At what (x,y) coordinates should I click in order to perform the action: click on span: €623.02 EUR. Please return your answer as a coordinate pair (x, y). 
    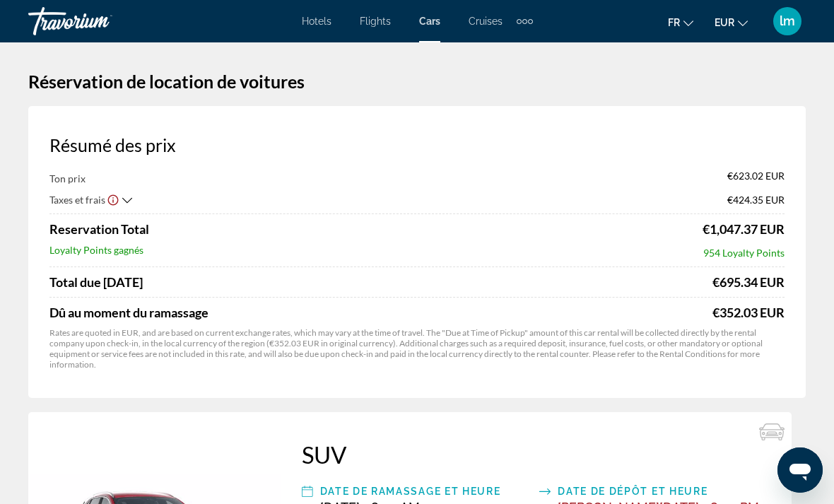
    Looking at the image, I should click on (756, 178).